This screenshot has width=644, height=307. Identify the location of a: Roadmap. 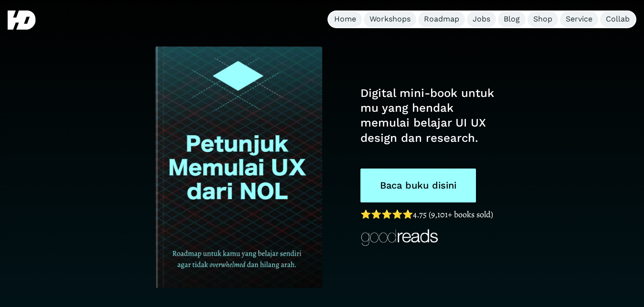
(442, 19).